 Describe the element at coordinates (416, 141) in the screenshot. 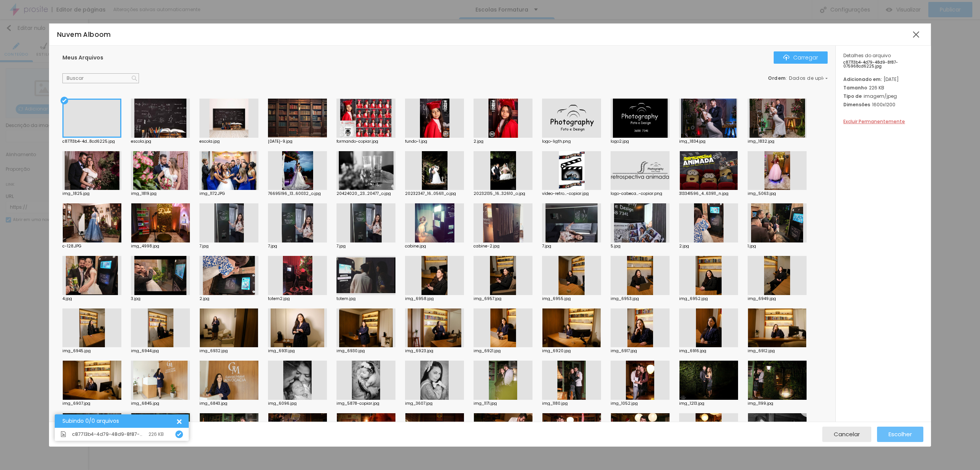

I see `font: fundo-1.jpg` at that location.